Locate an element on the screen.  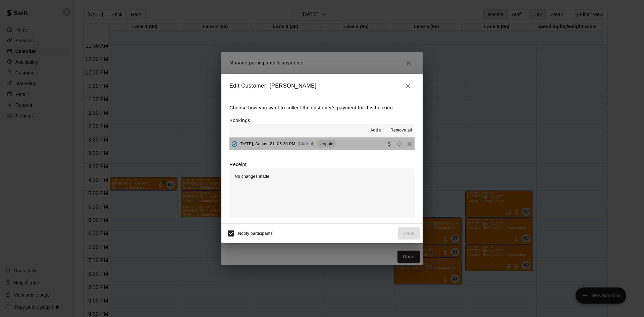
label: Receipt is located at coordinates (238, 164).